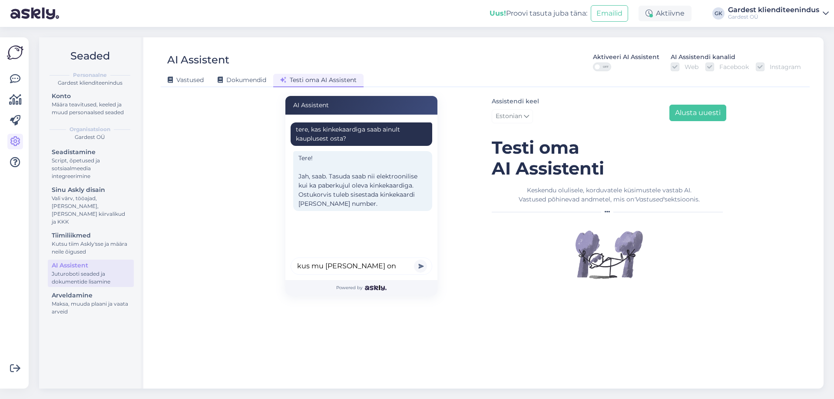 The image size is (834, 399). What do you see at coordinates (91, 303) in the screenshot?
I see `a: ArveldamineMaksa, muuda plaani ja vaata arveid` at bounding box center [91, 303].